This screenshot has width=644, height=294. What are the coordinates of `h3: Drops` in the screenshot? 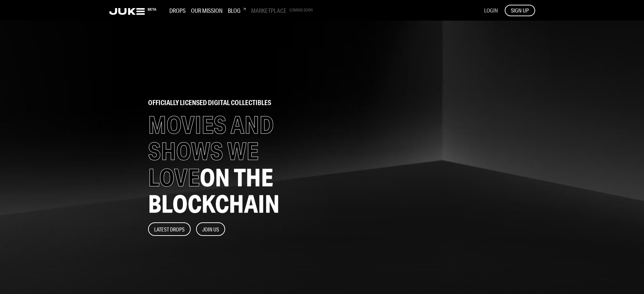 It's located at (178, 11).